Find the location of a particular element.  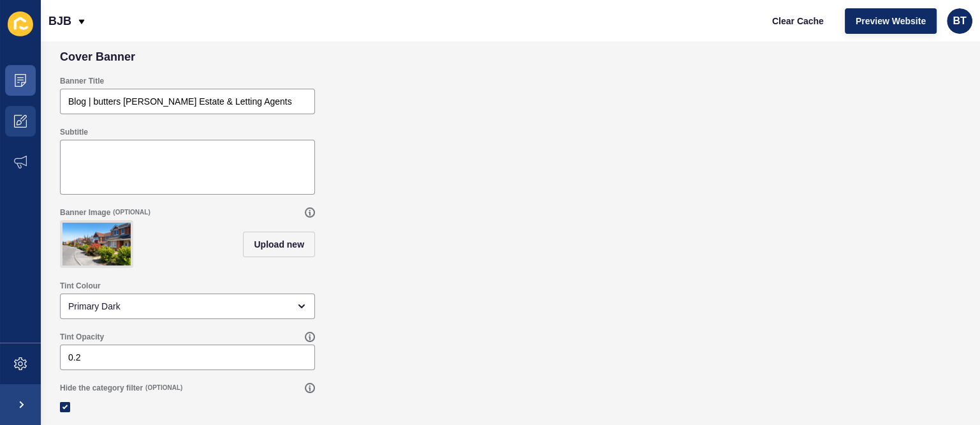

label: Banner Image is located at coordinates (85, 212).